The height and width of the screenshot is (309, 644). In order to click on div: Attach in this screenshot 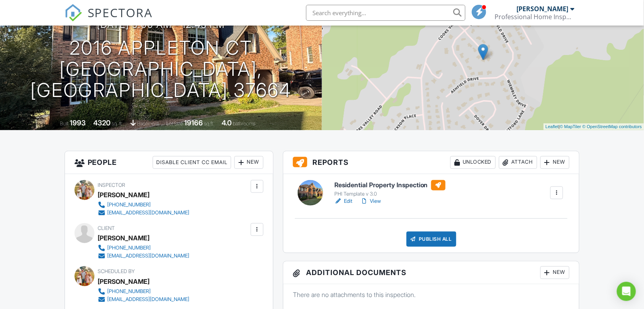, I will do `click(518, 162)`.